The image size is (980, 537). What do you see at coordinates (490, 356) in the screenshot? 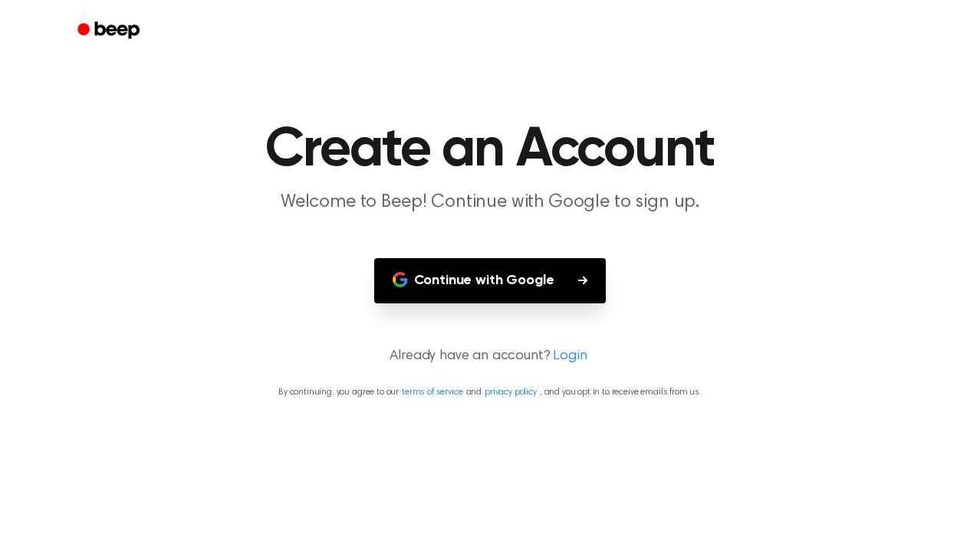
I see `p: Already have an account?` at bounding box center [490, 356].